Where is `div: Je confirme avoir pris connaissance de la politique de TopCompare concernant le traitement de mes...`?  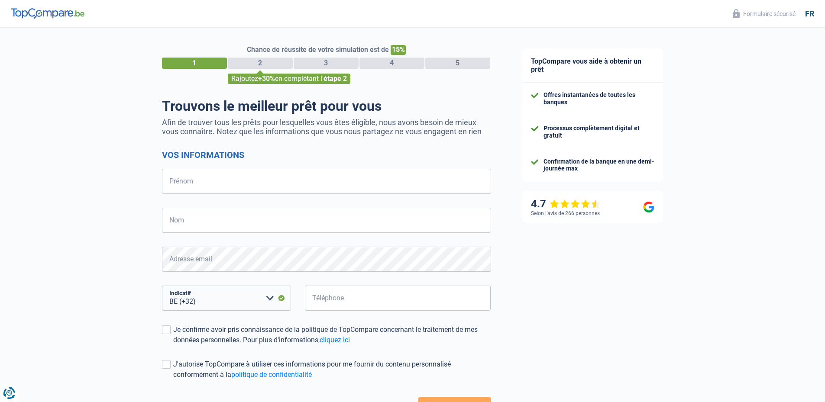
div: Je confirme avoir pris connaissance de la politique de TopCompare concernant le traitement de mes... is located at coordinates (332, 335).